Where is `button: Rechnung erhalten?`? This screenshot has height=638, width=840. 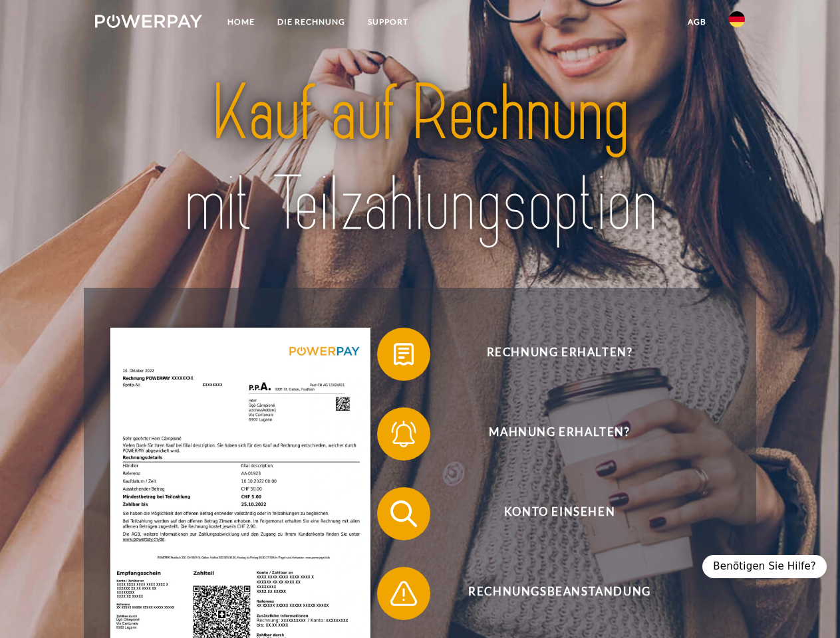
button: Rechnung erhalten? is located at coordinates (550, 355).